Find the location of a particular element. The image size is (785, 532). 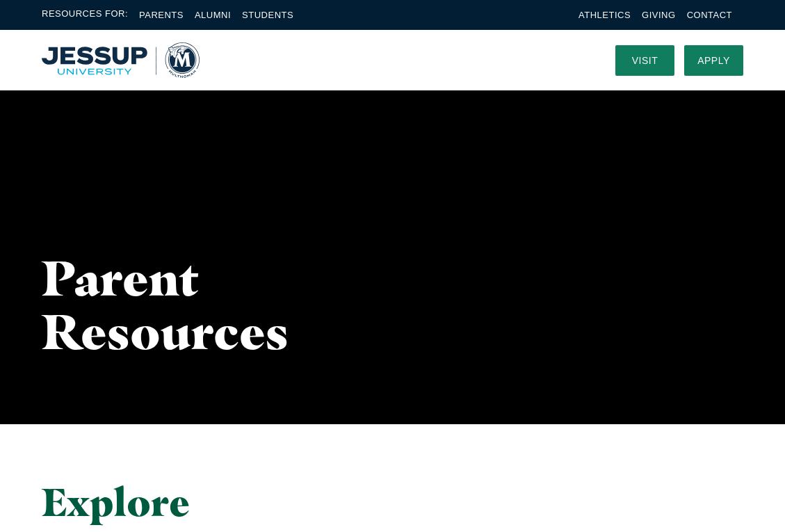

a: Contact is located at coordinates (709, 15).